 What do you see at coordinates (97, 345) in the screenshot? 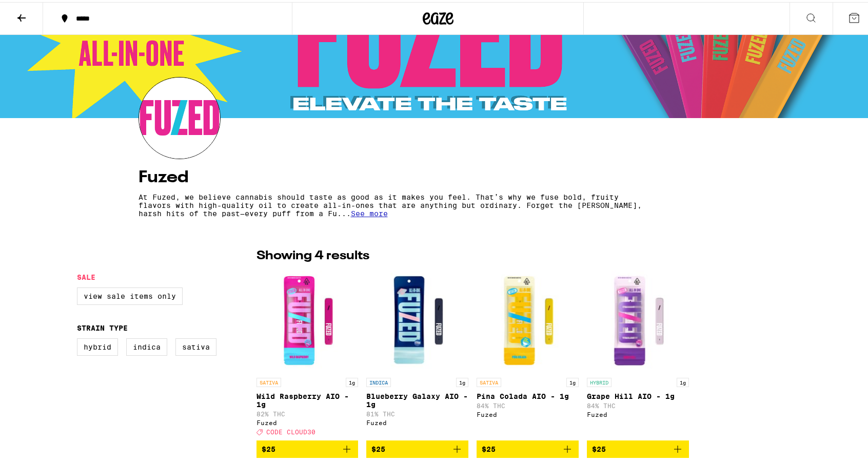
I see `label: Hybrid` at bounding box center [97, 345].